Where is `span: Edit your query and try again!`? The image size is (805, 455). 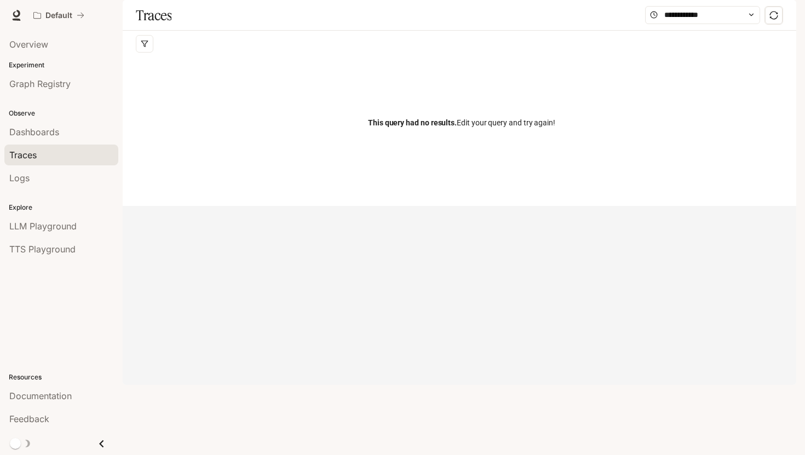 span: Edit your query and try again! is located at coordinates (461, 123).